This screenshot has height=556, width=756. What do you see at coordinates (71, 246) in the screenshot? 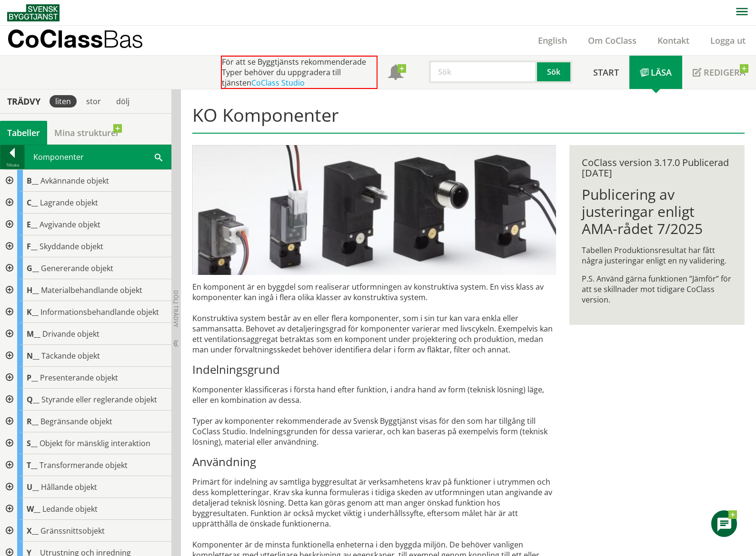
I see `span: Skyddande objekt` at bounding box center [71, 246].